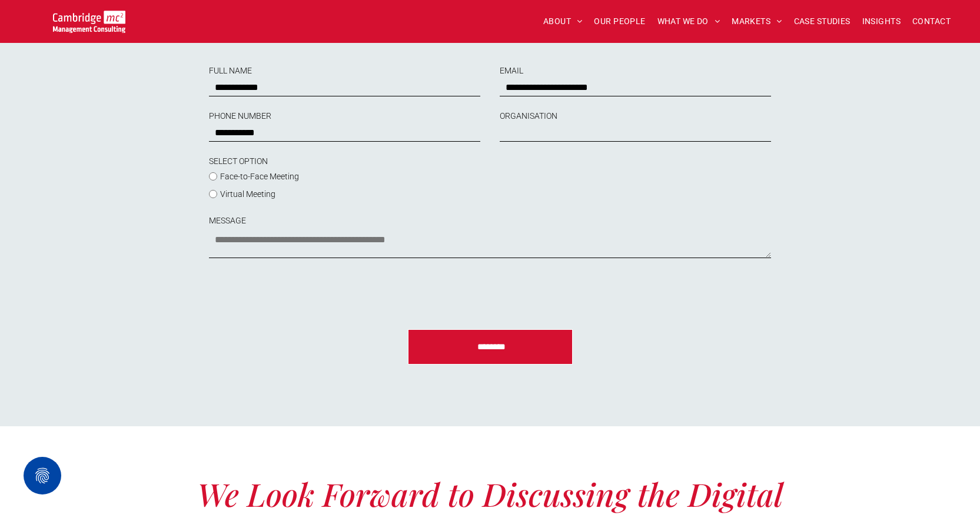 This screenshot has height=518, width=980. Describe the element at coordinates (688, 22) in the screenshot. I see `a: WHAT WE DO` at that location.